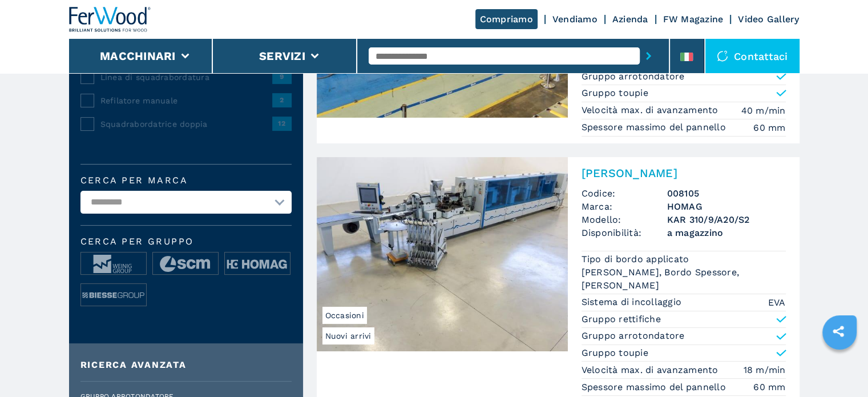  What do you see at coordinates (630, 19) in the screenshot?
I see `a: Azienda` at bounding box center [630, 19].